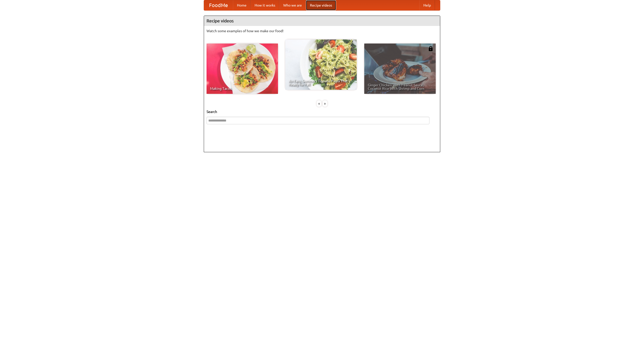  I want to click on a: An Easy, Summery Tomato Pasta That's Ready for Fall, so click(321, 64).